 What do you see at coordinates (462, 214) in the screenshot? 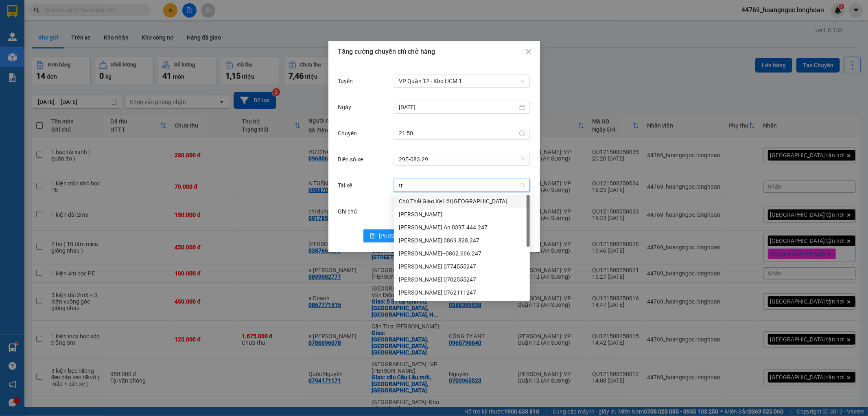
I see `div: Trần Khắc Lợi` at bounding box center [462, 214].